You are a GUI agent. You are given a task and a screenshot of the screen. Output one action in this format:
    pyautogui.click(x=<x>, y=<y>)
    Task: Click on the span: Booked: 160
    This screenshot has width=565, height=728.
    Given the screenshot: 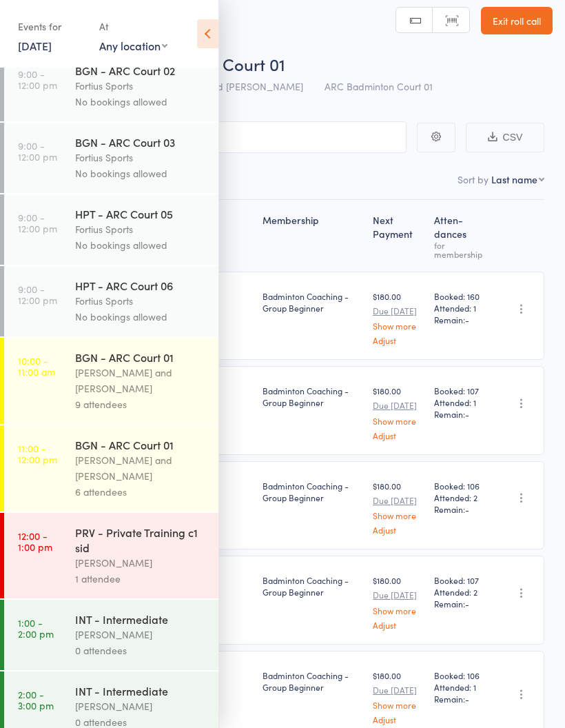 What is the action you would take?
    pyautogui.click(x=461, y=296)
    